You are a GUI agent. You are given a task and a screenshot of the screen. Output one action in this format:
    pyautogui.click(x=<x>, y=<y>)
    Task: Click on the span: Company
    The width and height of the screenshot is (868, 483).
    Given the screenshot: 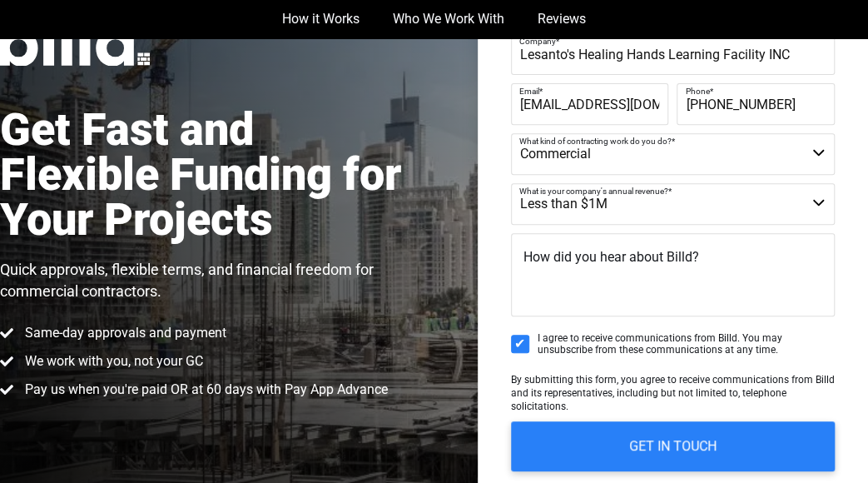 What is the action you would take?
    pyautogui.click(x=538, y=41)
    